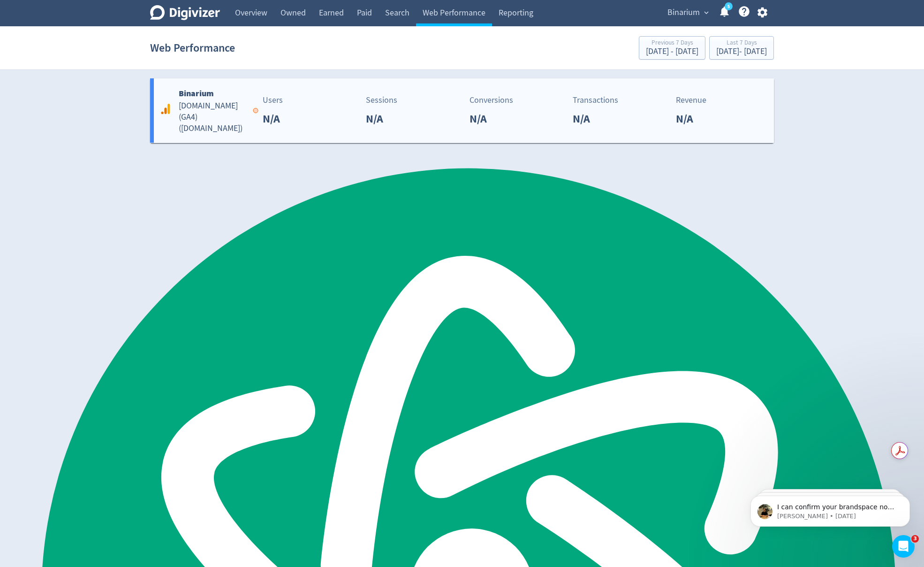 The width and height of the screenshot is (924, 567). I want to click on p: Transactions, so click(595, 100).